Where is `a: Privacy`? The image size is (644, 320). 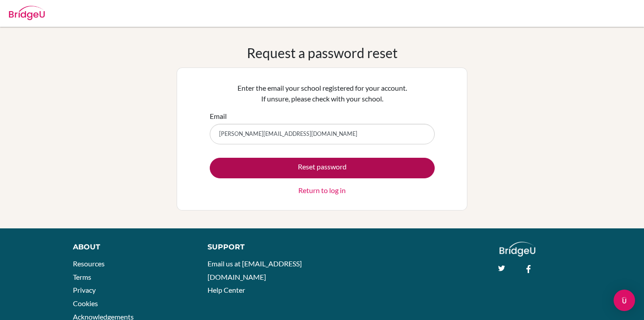
a: Privacy is located at coordinates (84, 290).